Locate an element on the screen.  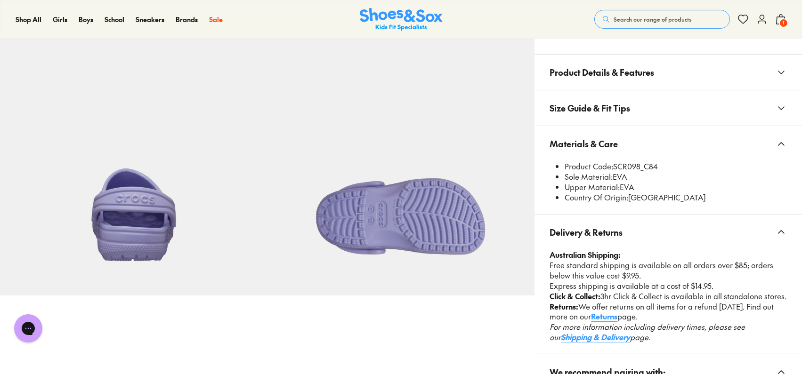
a: Sneakers is located at coordinates (150, 19).